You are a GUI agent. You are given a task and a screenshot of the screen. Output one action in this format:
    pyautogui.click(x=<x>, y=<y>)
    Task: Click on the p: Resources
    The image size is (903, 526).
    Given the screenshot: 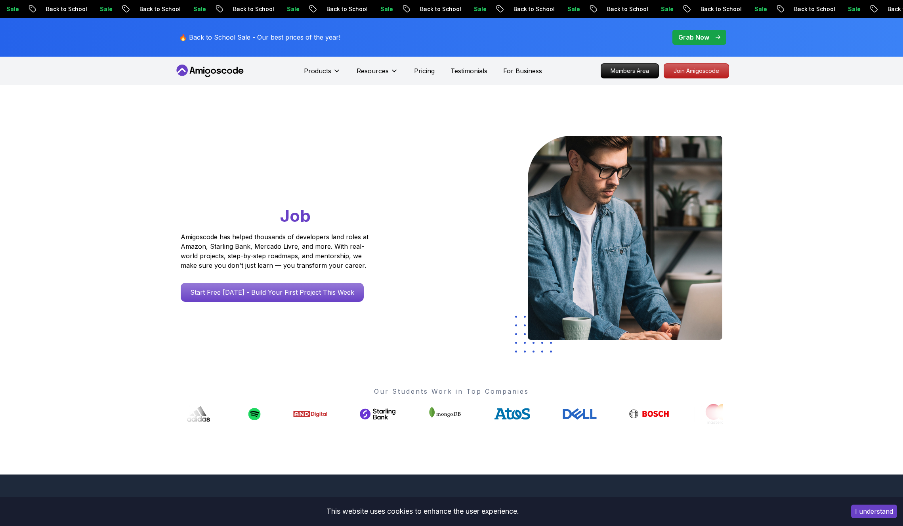 What is the action you would take?
    pyautogui.click(x=372, y=71)
    